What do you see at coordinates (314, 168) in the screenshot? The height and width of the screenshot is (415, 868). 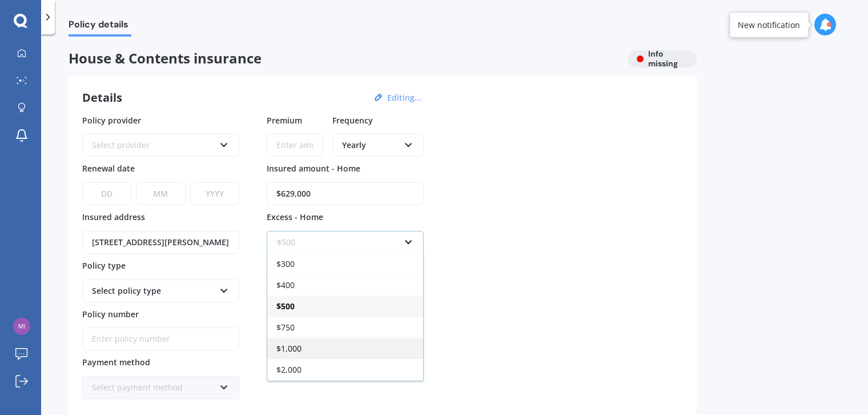 I see `span: Insured amount - Home` at bounding box center [314, 168].